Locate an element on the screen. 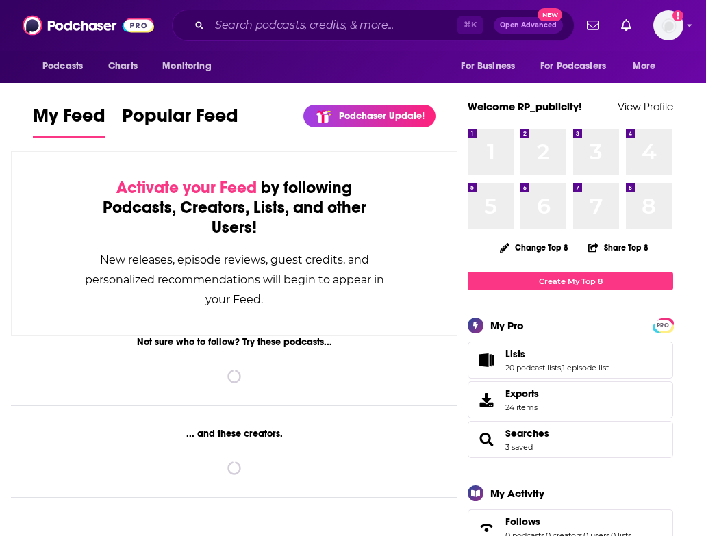  div: by following Podcasts, Creators, Lists, and other Users! is located at coordinates (234, 208).